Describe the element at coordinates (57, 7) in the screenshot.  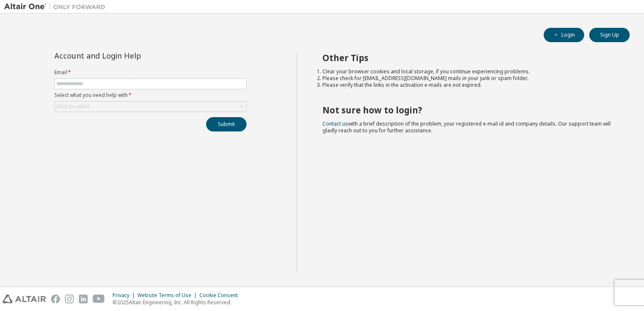
I see `img: Altair One` at that location.